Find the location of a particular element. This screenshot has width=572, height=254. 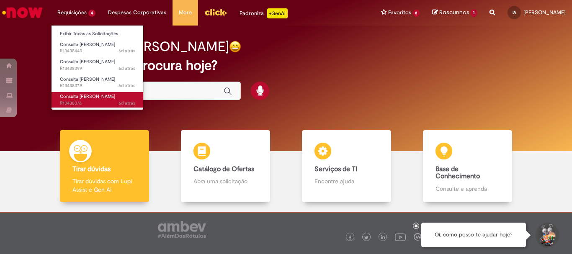

img: logo_footer_workplace.png is located at coordinates (418, 237).